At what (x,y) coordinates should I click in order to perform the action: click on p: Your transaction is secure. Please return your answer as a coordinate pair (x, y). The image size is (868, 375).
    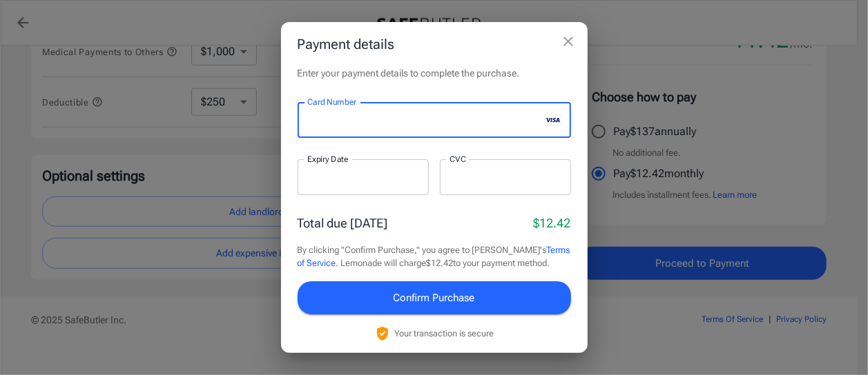
    Looking at the image, I should click on (445, 333).